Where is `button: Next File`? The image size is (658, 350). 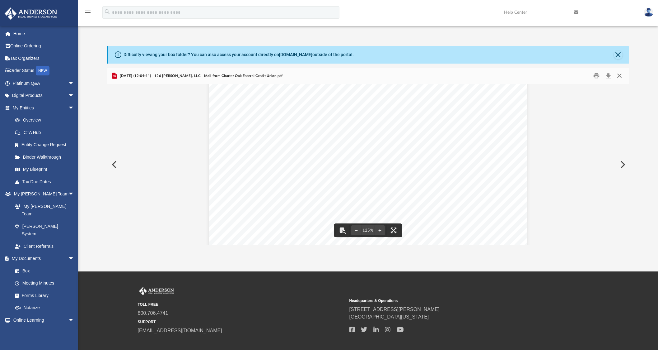
button: Next File is located at coordinates (622, 164).